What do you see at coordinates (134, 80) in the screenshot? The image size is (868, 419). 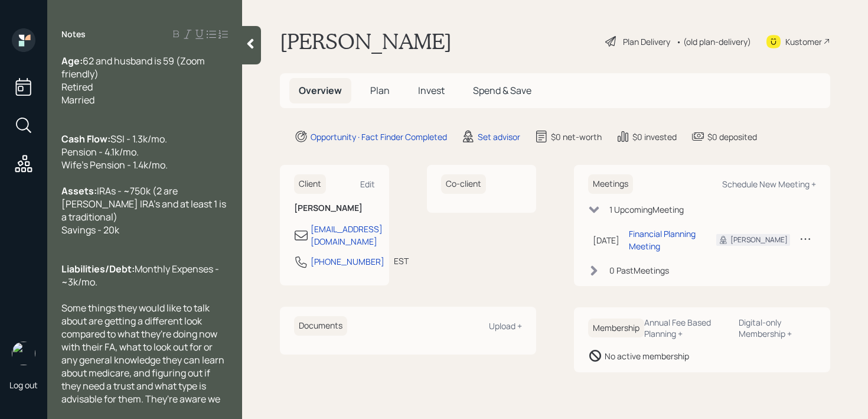 I see `span: 62 and husband is 59 (Zoom friendly) Retired Married` at bounding box center [134, 80].